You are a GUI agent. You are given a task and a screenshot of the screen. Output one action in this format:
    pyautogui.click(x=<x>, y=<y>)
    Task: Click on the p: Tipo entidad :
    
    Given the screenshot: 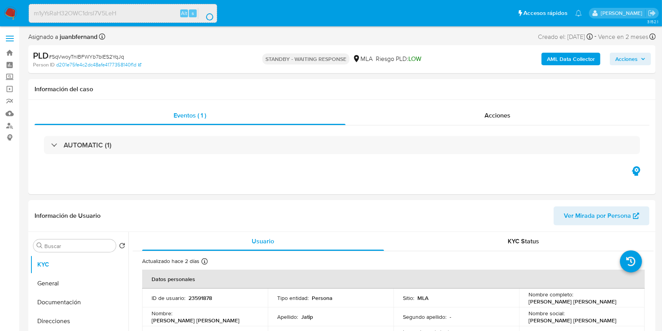 What is the action you would take?
    pyautogui.click(x=293, y=298)
    